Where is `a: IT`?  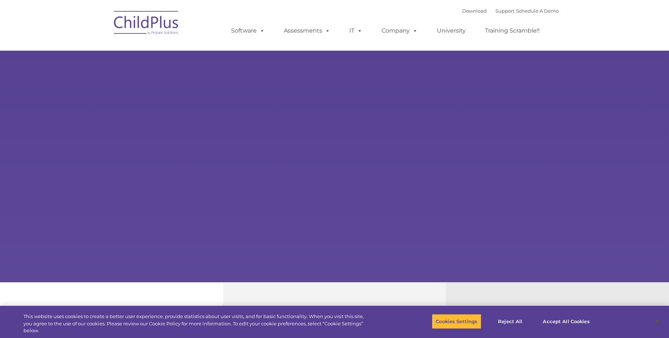 a: IT is located at coordinates (356, 31).